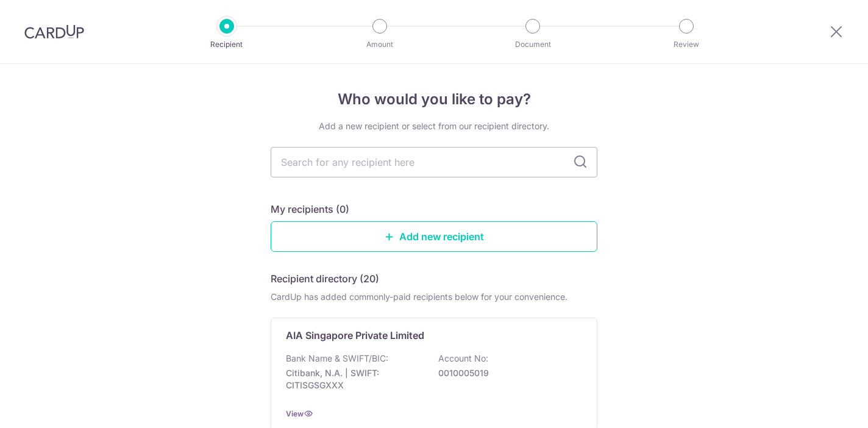 The width and height of the screenshot is (868, 428). What do you see at coordinates (337, 359) in the screenshot?
I see `p: Bank Name & SWIFT/BIC:` at bounding box center [337, 359].